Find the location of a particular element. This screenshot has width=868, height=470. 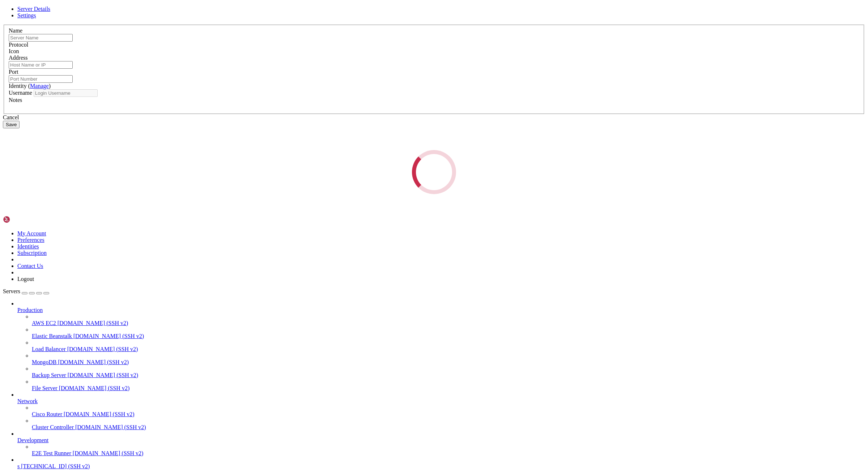

a: Servers is located at coordinates (26, 291).